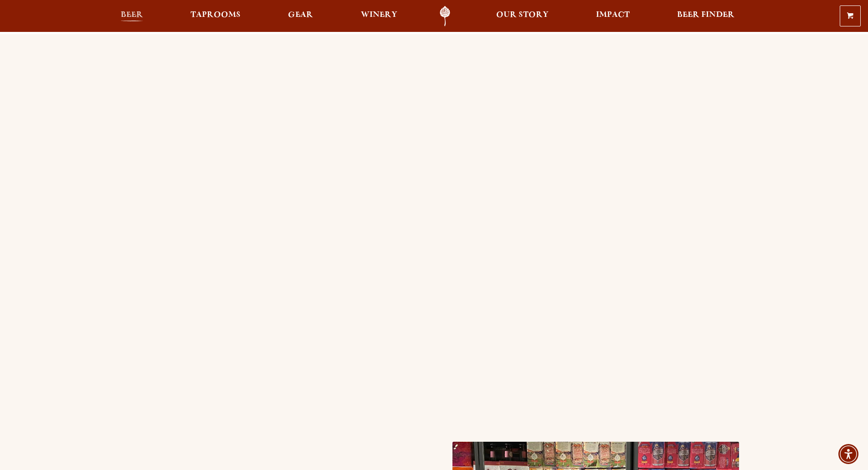  Describe the element at coordinates (849, 453) in the screenshot. I see `div: Accessibility Menu` at that location.